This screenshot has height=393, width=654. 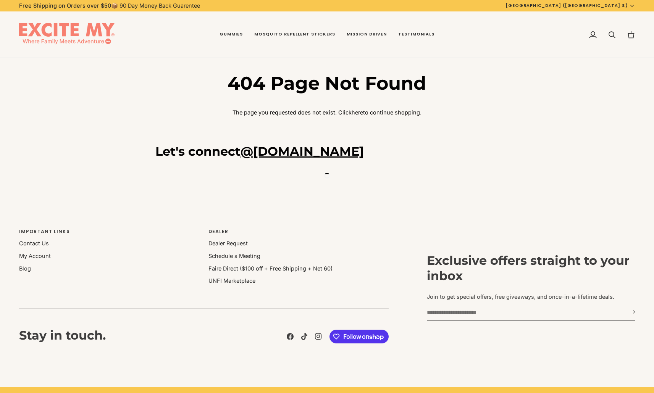 I want to click on h3: Exclusive offers straight to your inbox, so click(x=530, y=268).